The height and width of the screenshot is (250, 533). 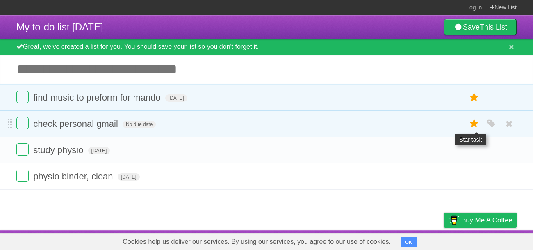 I want to click on img: Buy me a coffee, so click(x=454, y=220).